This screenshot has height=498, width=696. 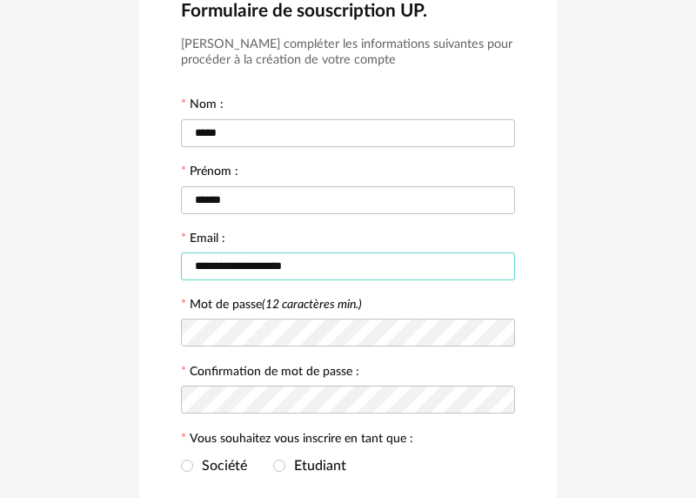 I want to click on label: Nom :, so click(x=202, y=106).